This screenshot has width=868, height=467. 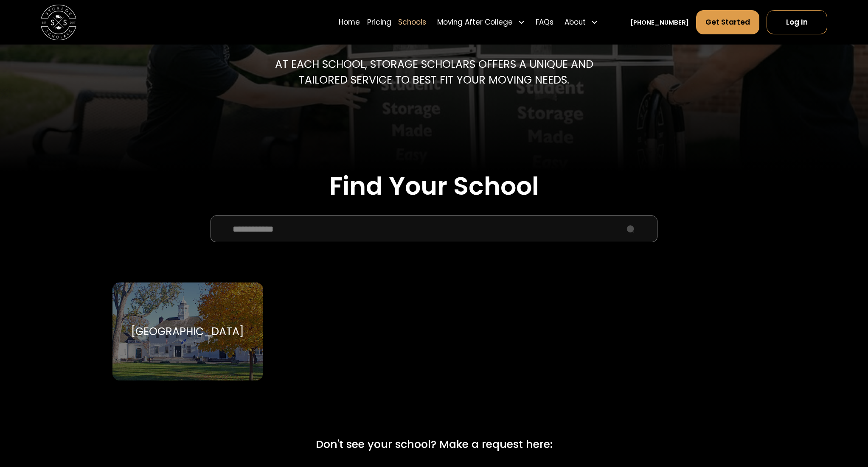 I want to click on a: Get Started, so click(x=727, y=22).